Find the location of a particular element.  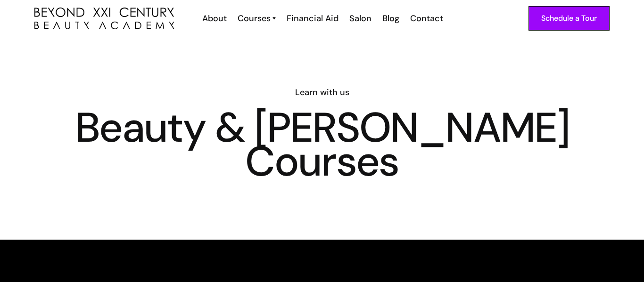

a: home is located at coordinates (104, 18).